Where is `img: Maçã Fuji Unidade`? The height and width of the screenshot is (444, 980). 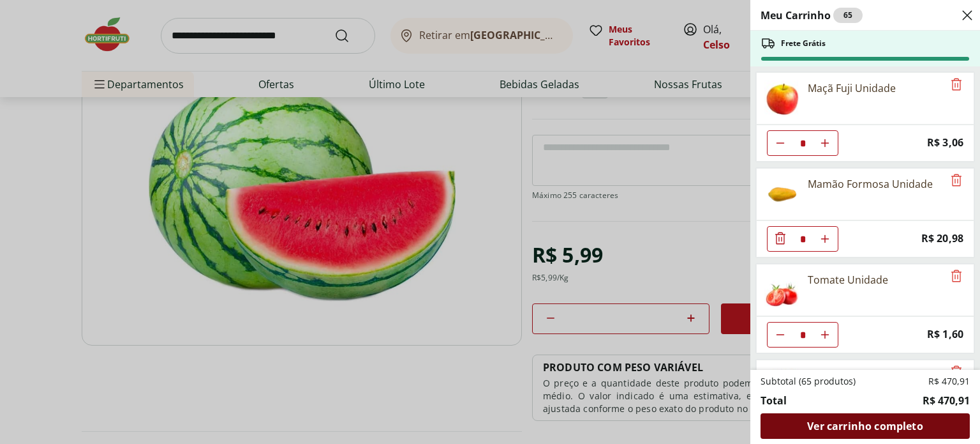
img: Maçã Fuji Unidade is located at coordinates (783, 99).